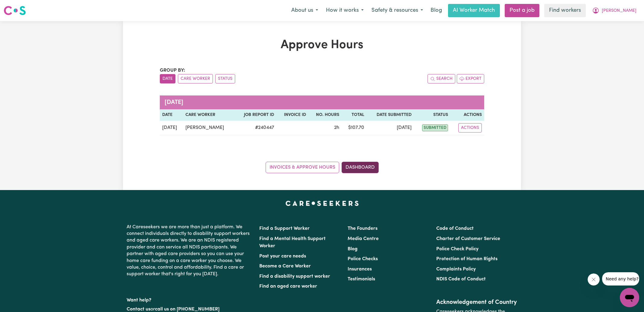 The width and height of the screenshot is (644, 312). I want to click on button: How it works, so click(344, 10).